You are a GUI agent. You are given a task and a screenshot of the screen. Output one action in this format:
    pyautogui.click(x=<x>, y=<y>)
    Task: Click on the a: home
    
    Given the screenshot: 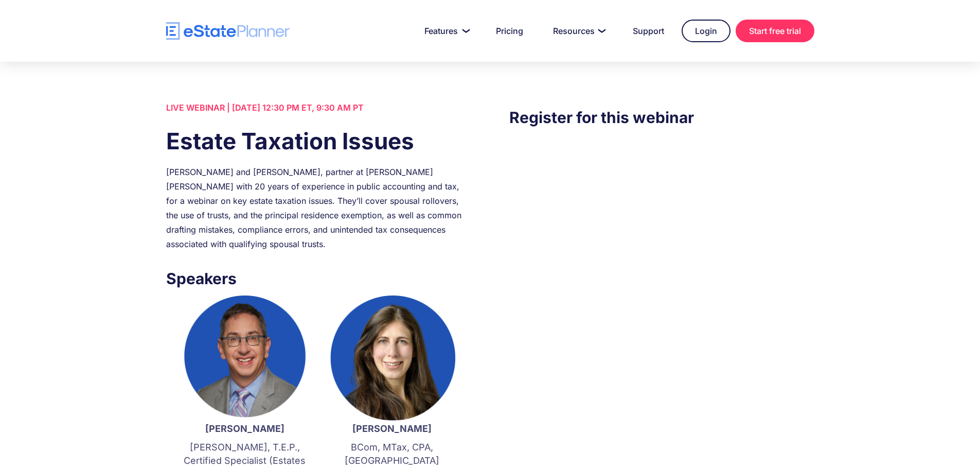 What is the action you would take?
    pyautogui.click(x=228, y=31)
    